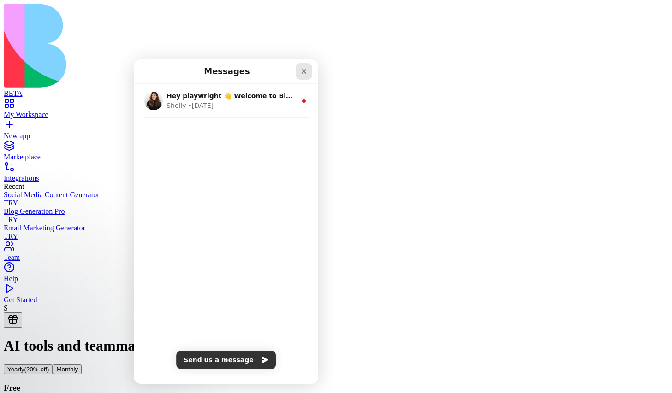 The height and width of the screenshot is (393, 672). I want to click on div: Team, so click(336, 258).